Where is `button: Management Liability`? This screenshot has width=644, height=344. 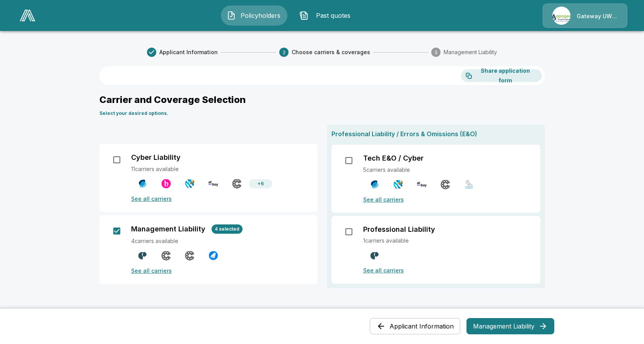 button: Management Liability is located at coordinates (510, 326).